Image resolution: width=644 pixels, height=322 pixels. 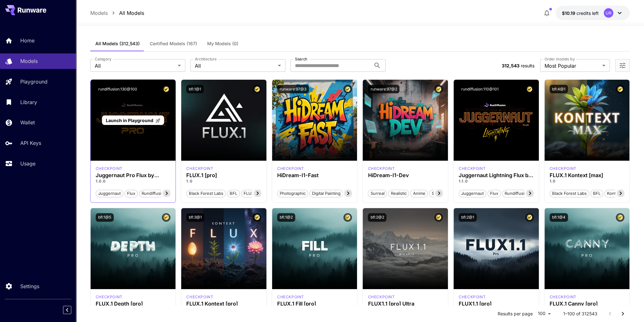 I want to click on button: bfl:1@4, so click(x=559, y=218).